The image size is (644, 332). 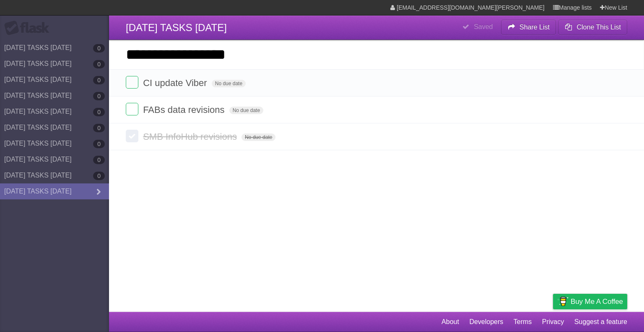 What do you see at coordinates (450, 322) in the screenshot?
I see `a: About` at bounding box center [450, 322].